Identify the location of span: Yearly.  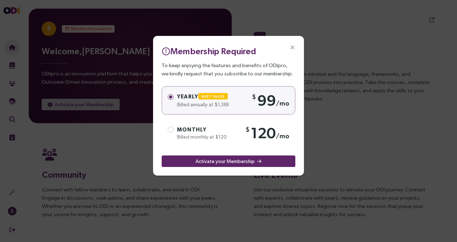
(204, 96).